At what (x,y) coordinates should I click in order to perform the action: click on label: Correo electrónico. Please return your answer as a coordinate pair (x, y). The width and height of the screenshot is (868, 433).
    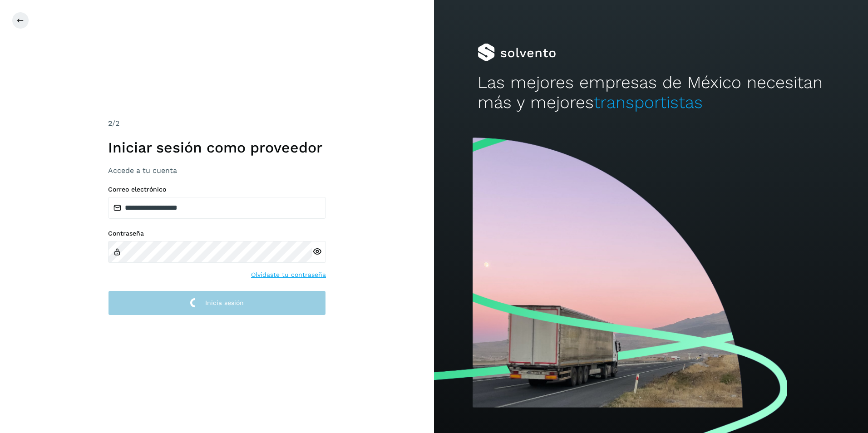
    Looking at the image, I should click on (217, 190).